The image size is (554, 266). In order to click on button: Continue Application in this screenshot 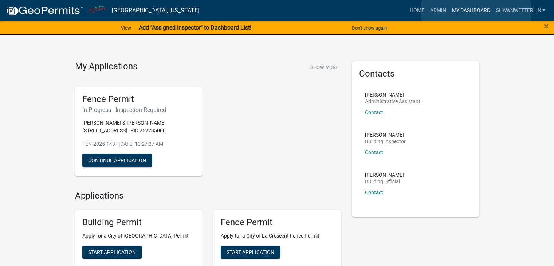, I will do `click(117, 160)`.